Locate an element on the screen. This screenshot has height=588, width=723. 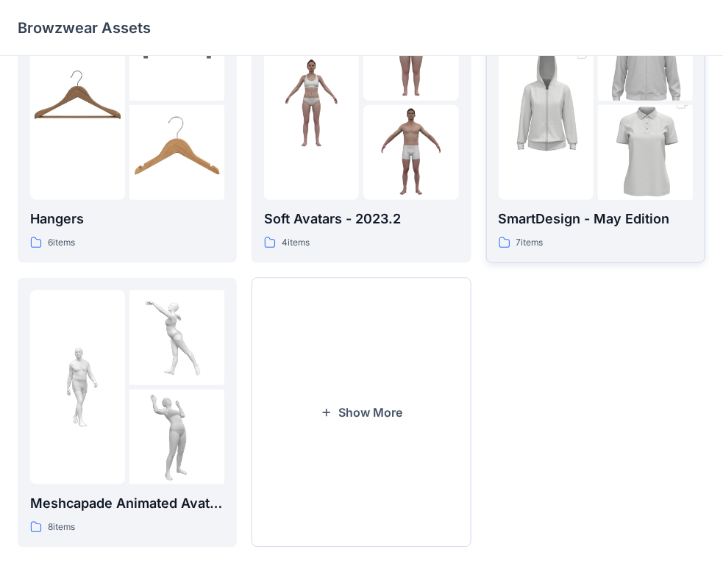
p: Browzwear Assets is located at coordinates (84, 28).